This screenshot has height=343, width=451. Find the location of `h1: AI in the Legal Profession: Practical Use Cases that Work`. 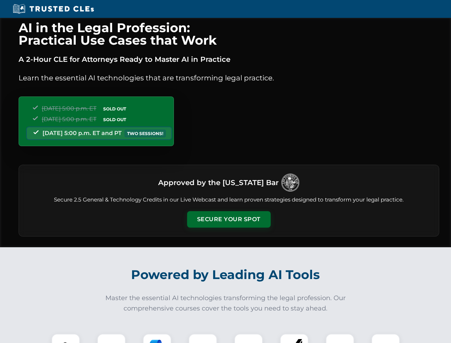

h1: AI in the Legal Profession: Practical Use Cases that Work is located at coordinates (229, 34).